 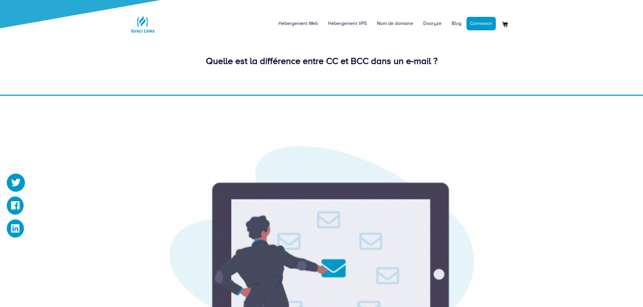 What do you see at coordinates (347, 24) in the screenshot?
I see `a: Hébergement VPS` at bounding box center [347, 24].